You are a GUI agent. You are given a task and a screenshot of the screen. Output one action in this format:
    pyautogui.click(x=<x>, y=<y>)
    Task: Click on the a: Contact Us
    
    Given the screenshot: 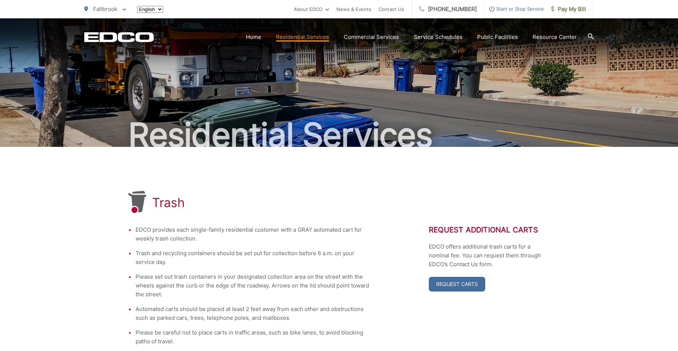 What is the action you would take?
    pyautogui.click(x=392, y=9)
    